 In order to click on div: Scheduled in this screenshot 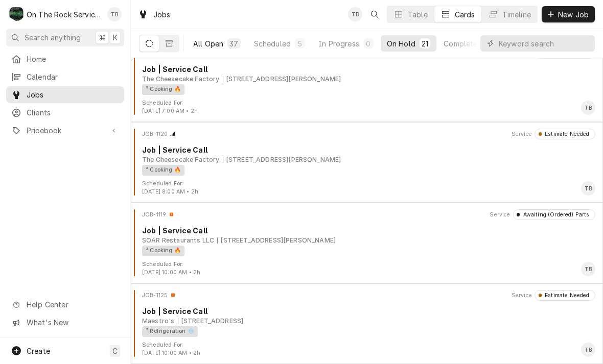, I will do `click(272, 43)`.